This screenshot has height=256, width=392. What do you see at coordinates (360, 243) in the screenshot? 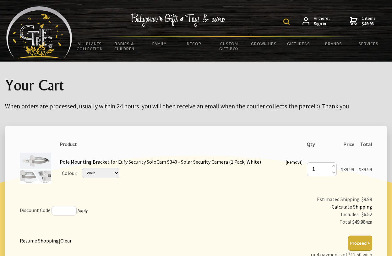
I see `button: Proceed >` at bounding box center [360, 243].